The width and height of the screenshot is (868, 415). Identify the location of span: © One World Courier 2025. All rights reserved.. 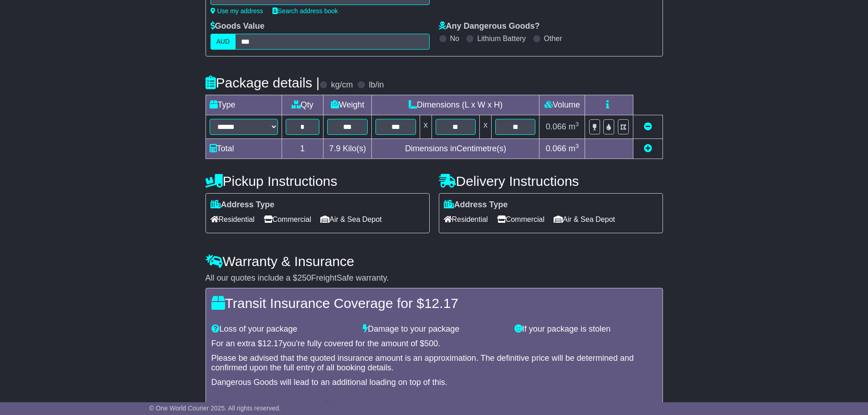
(215, 408).